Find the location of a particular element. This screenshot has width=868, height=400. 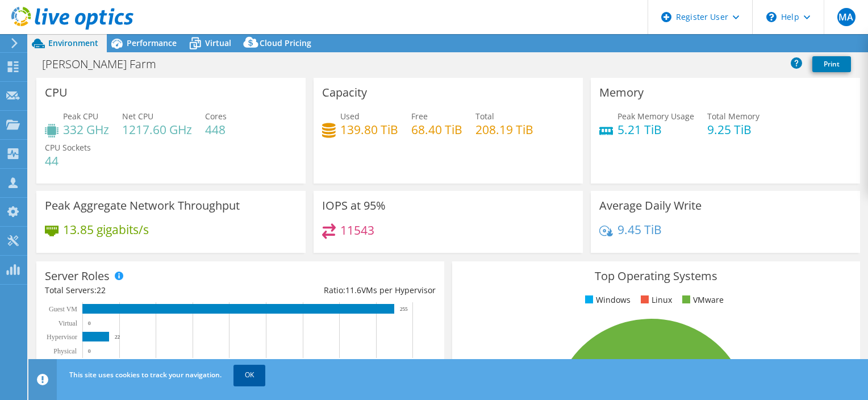

span: 11.6 is located at coordinates (353, 290).